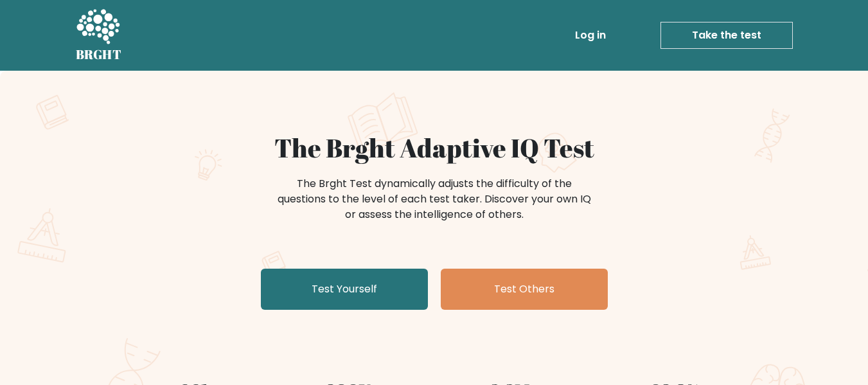  I want to click on div: The Brght Test dynamically adjusts the difficulty of the questions to the level of each test take..., so click(434, 199).